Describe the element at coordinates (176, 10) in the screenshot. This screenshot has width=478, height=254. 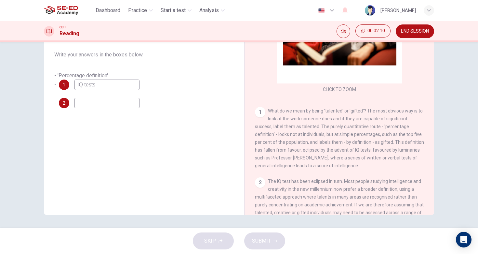
I see `button: Start a test` at that location.